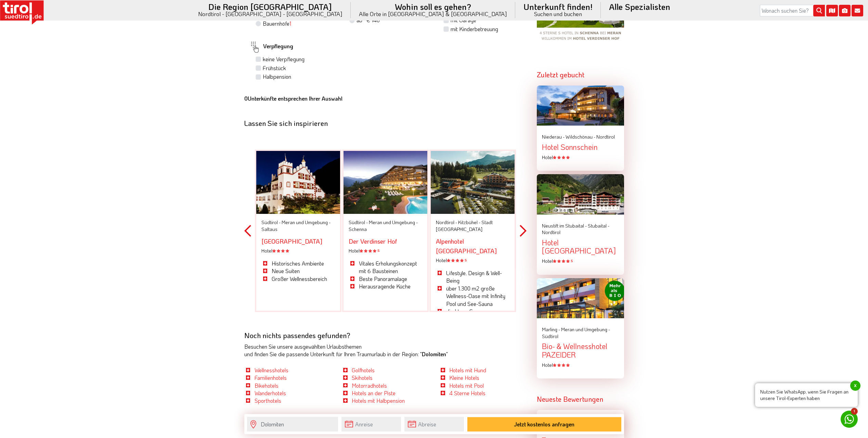 The height and width of the screenshot is (438, 868). Describe the element at coordinates (792, 10) in the screenshot. I see `input: Wonach suchen Sie?` at that location.